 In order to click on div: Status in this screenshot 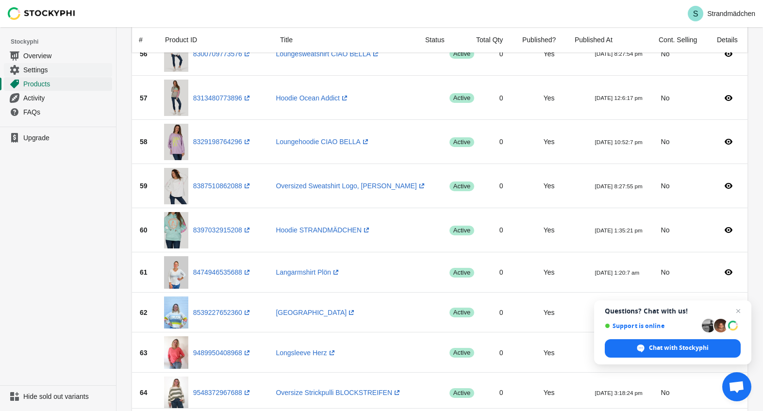, I will do `click(443, 40)`.